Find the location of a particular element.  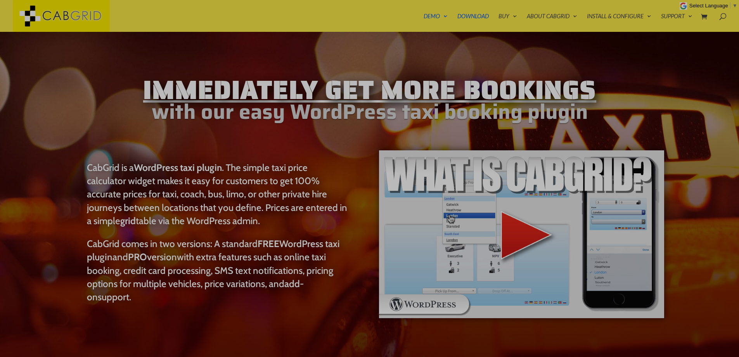

a: Select Language​ is located at coordinates (714, 5).